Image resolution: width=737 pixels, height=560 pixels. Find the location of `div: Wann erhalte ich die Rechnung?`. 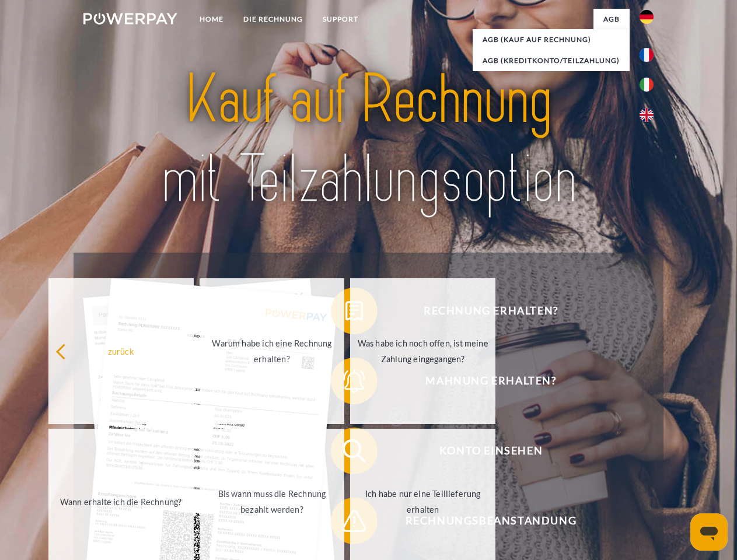

div: Wann erhalte ich die Rechnung? is located at coordinates (121, 501).